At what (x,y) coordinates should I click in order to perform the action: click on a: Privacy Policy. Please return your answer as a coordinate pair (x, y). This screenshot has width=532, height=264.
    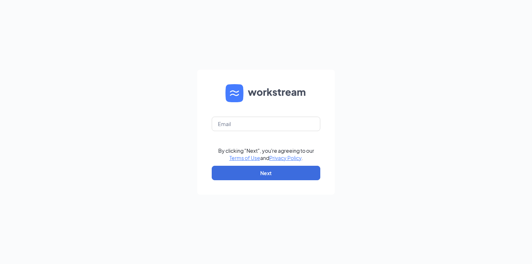
    Looking at the image, I should click on (285, 158).